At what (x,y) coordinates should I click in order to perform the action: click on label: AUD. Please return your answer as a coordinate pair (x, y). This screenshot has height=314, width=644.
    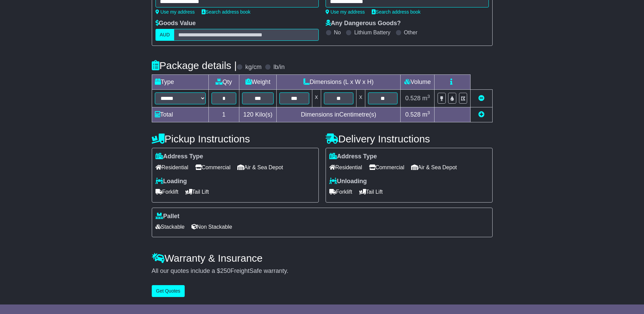
    Looking at the image, I should click on (165, 35).